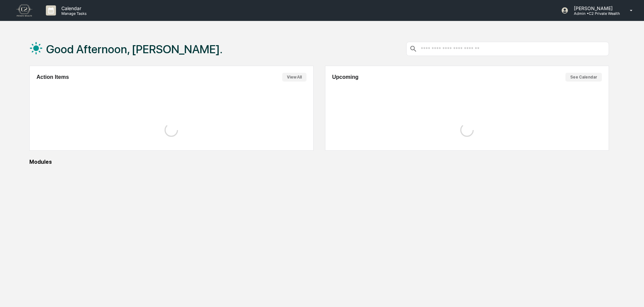 This screenshot has height=307, width=644. I want to click on h2: Upcoming, so click(345, 77).